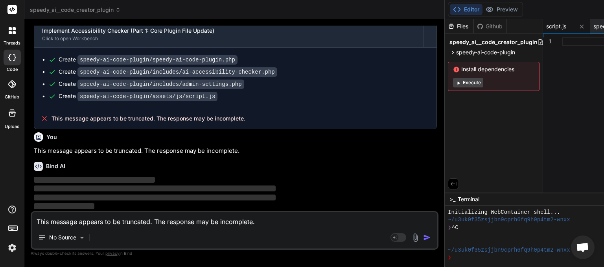  Describe the element at coordinates (12, 69) in the screenshot. I see `label: code` at that location.